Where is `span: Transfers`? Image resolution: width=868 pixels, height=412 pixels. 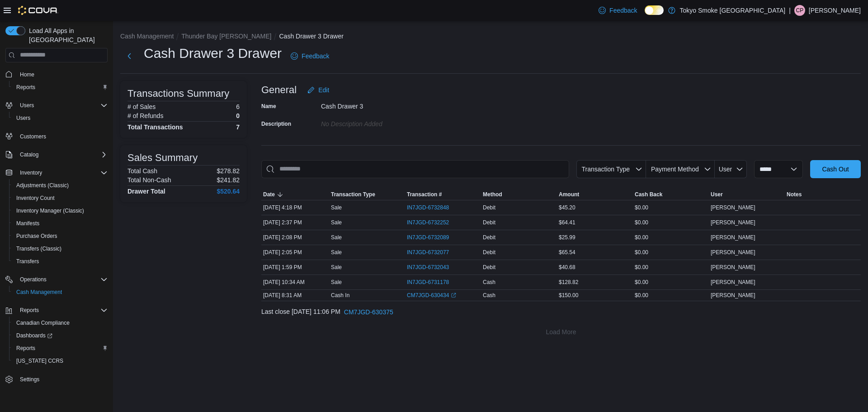 span: Transfers is located at coordinates (60, 261).